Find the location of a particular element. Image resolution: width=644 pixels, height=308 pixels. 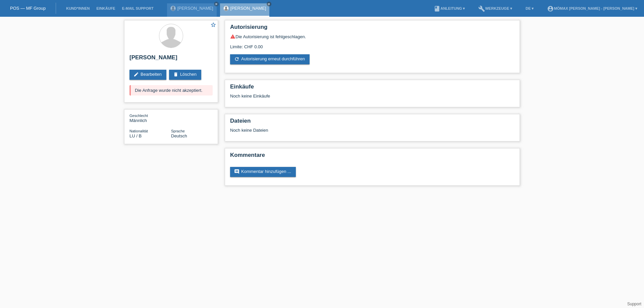

i: warning is located at coordinates (233, 36).